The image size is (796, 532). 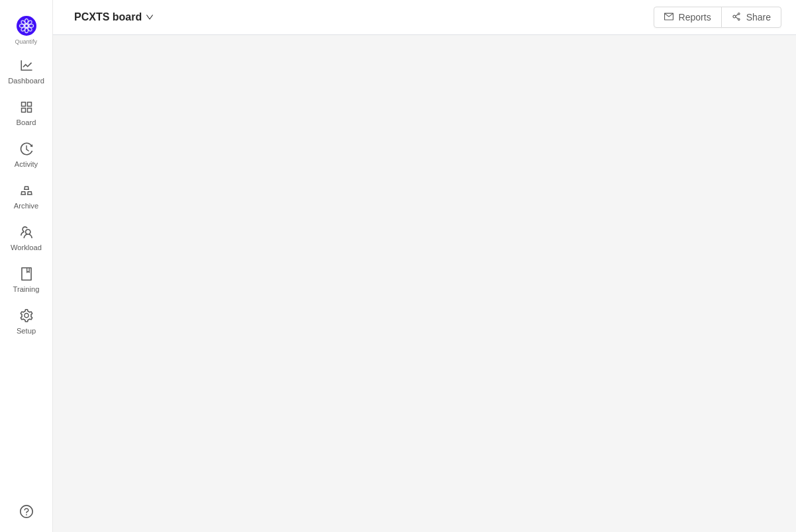 What do you see at coordinates (150, 18) in the screenshot?
I see `i: icon: down` at bounding box center [150, 18].